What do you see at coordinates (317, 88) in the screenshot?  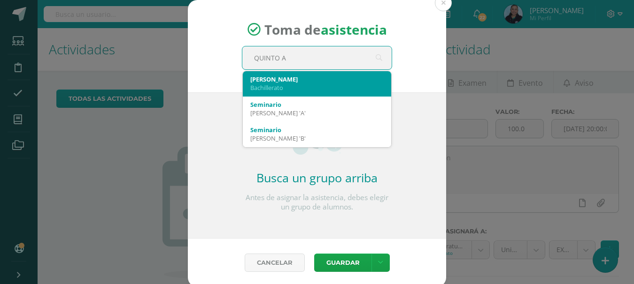 I see `div: Bachillerato` at bounding box center [317, 88].